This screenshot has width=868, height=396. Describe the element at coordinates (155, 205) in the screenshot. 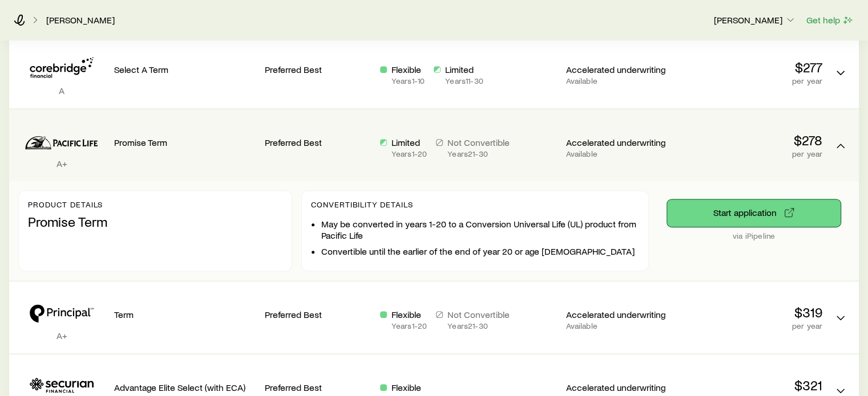

I see `p: Product details` at that location.